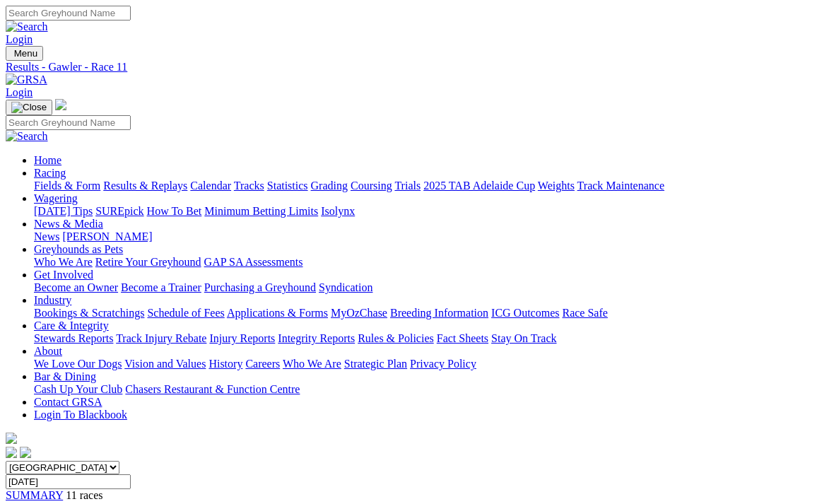  I want to click on a: SUREpick, so click(120, 210).